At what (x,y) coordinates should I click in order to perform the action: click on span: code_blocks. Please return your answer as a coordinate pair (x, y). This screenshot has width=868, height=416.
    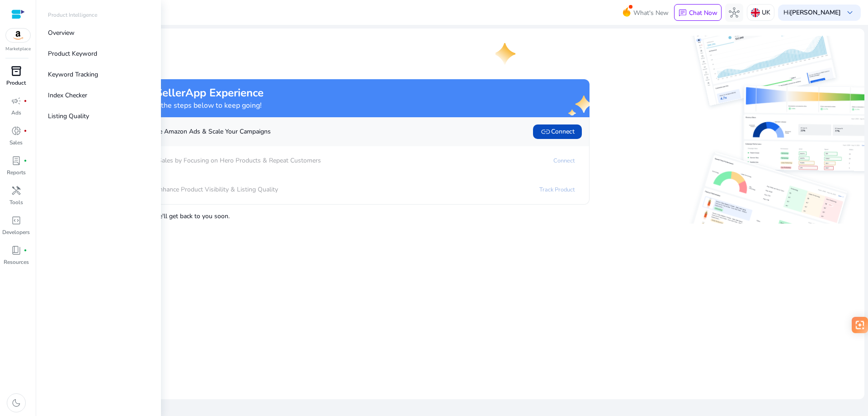
    Looking at the image, I should click on (16, 220).